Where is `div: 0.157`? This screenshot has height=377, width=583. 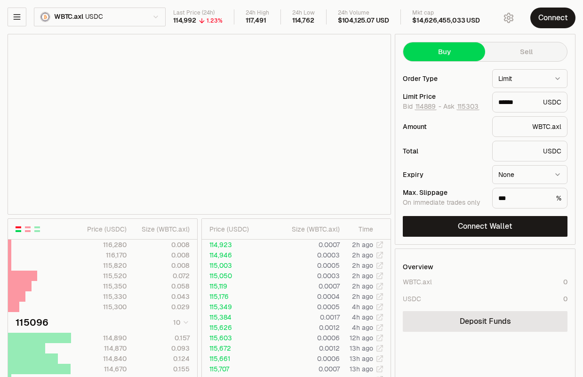 div: 0.157 is located at coordinates (162, 338).